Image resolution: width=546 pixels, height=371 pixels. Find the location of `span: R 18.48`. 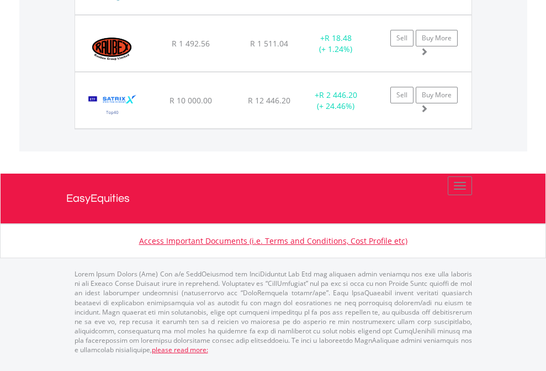

span: R 18.48 is located at coordinates (338, 38).